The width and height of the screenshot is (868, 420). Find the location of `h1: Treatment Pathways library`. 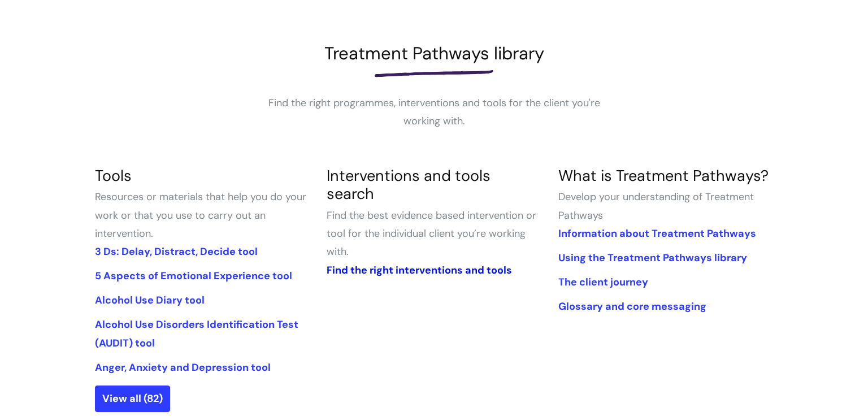

h1: Treatment Pathways library is located at coordinates (434, 53).